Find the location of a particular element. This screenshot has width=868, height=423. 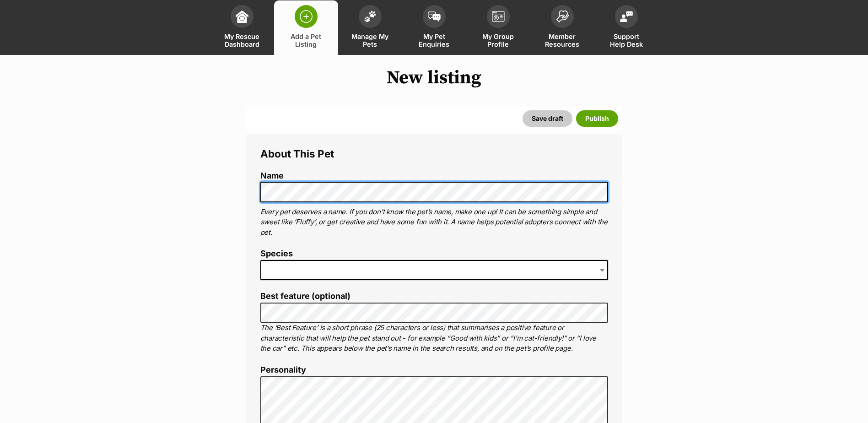

img: dashboard-icon-eb2f2d2d3e046f16d808141f083e7271f6b2e854fb5c12c21221c1fb7104beca.svg is located at coordinates (242, 16).